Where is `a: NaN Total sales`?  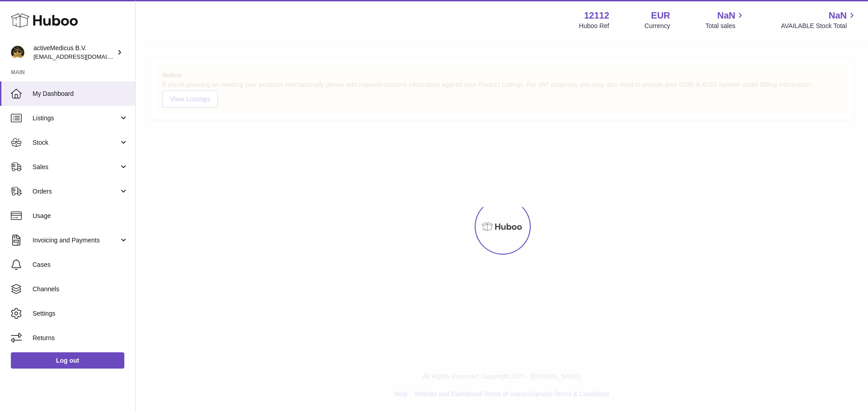
a: NaN Total sales is located at coordinates (725, 20).